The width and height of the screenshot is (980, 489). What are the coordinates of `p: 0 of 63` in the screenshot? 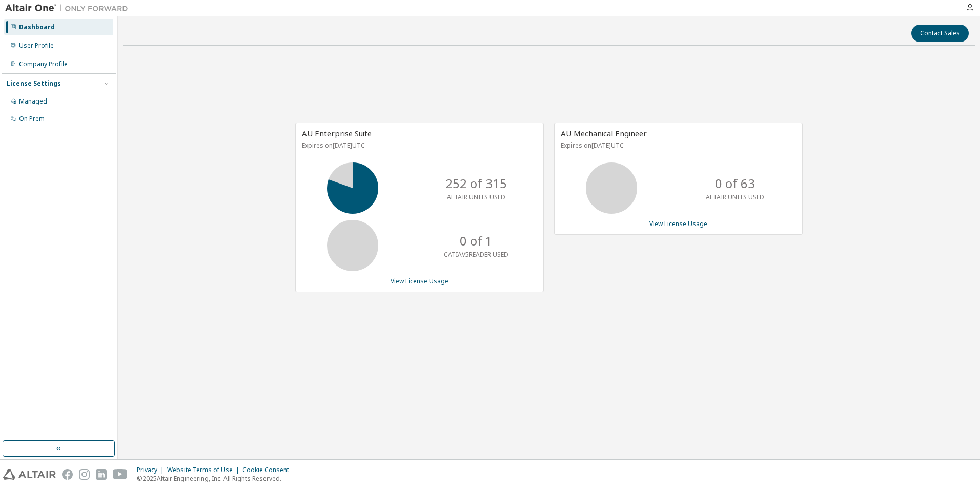 It's located at (735, 183).